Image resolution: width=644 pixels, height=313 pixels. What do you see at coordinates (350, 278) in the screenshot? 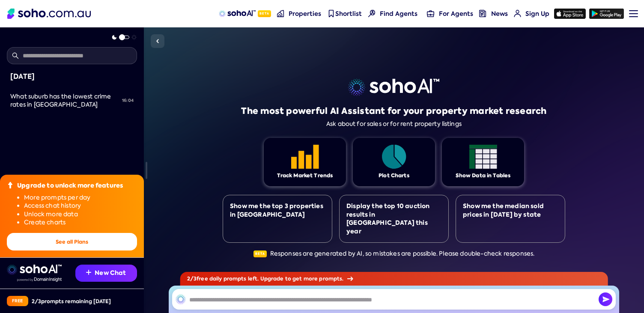
I see `img: Arrow icon` at bounding box center [350, 278].